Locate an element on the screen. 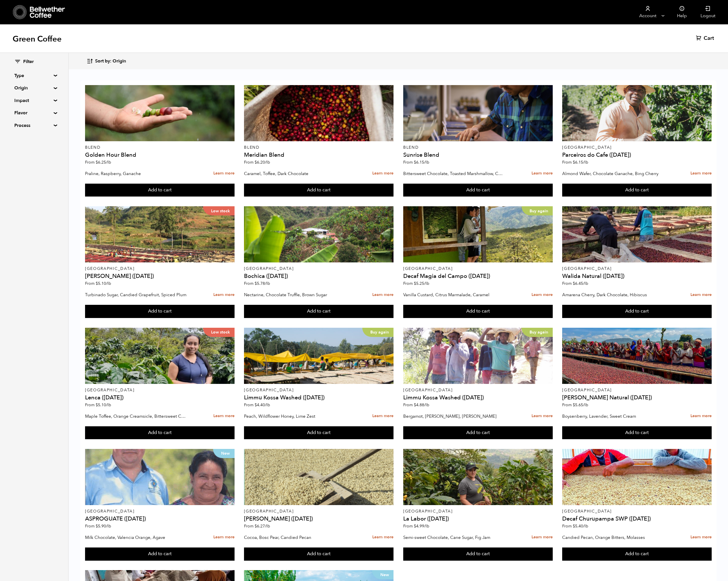  bdi: 6.20 is located at coordinates (262, 162).